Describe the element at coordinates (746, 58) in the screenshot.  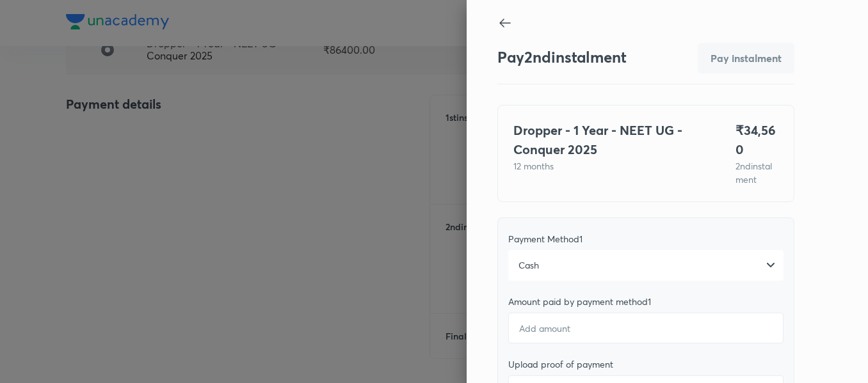
I see `button: Pay instalment` at that location.